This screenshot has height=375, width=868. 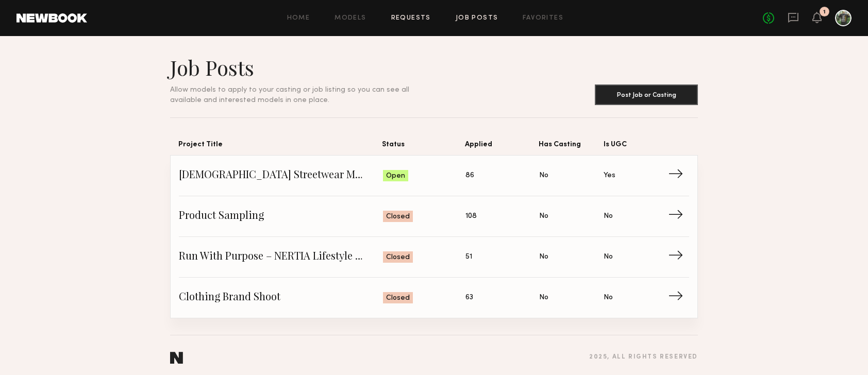 I want to click on a: Home, so click(x=298, y=18).